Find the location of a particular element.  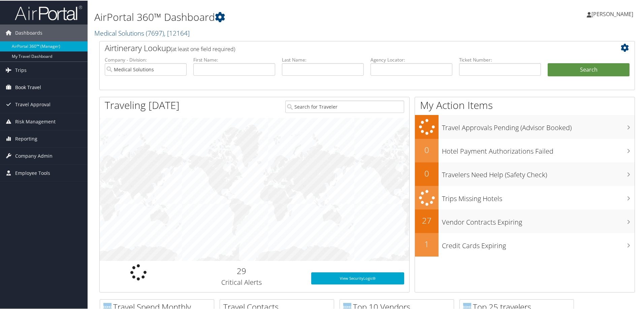

a: 0Hotel Payment Authorizations Failed is located at coordinates (525, 150).